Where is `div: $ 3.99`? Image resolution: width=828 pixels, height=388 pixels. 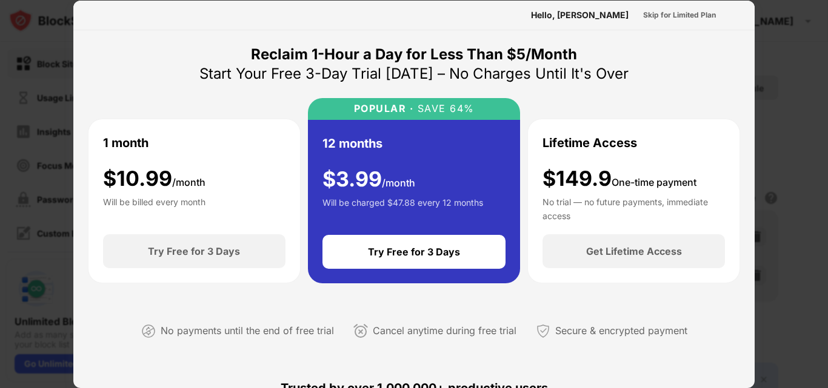
div: $ 3.99 is located at coordinates (368, 179).